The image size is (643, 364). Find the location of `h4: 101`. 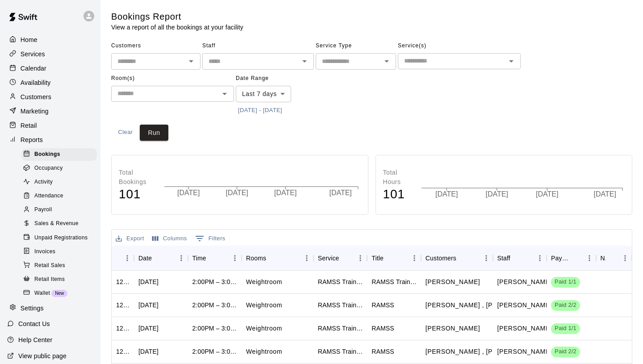

h4: 101 is located at coordinates (397, 194).